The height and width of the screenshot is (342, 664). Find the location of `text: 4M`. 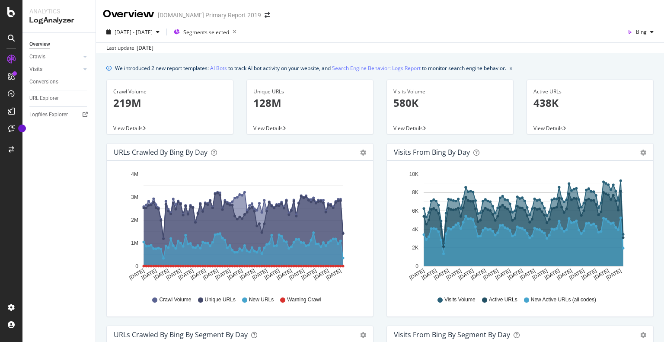

text: 4M is located at coordinates (135, 174).